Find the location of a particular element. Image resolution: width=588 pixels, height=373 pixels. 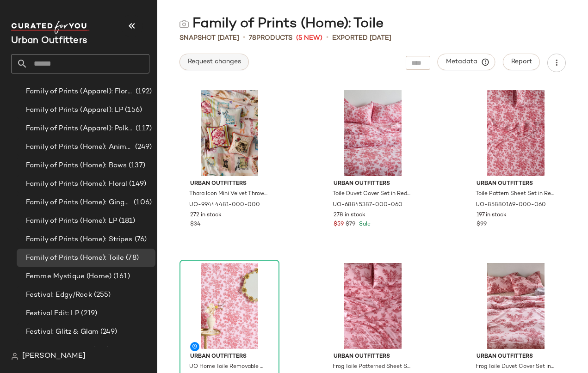

img: 85880169_060_b is located at coordinates (516, 133).